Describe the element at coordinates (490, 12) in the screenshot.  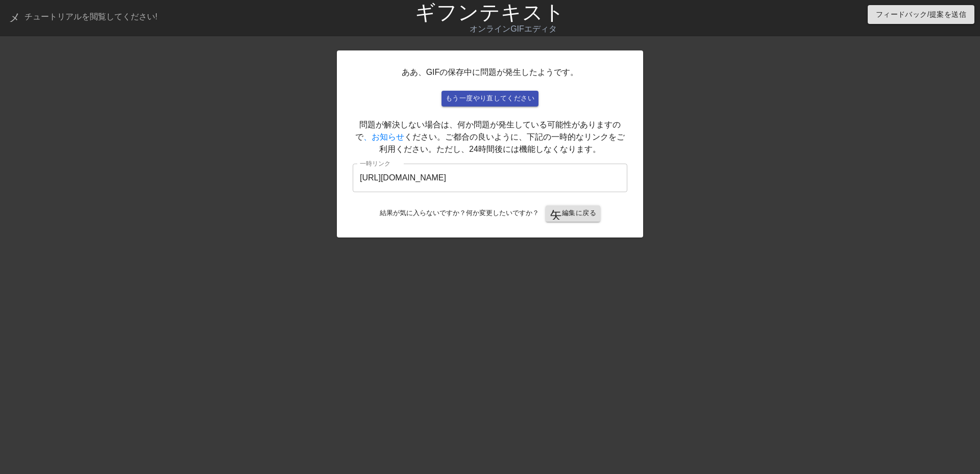
I see `font: ギフンテキスト` at that location.